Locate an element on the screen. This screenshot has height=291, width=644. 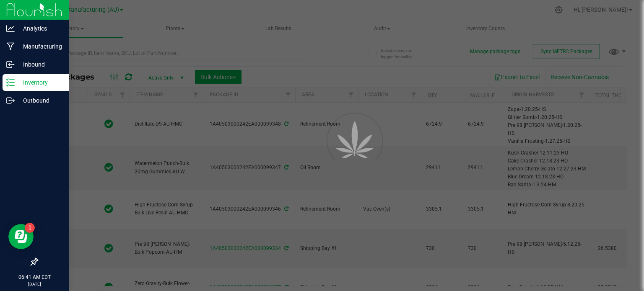
p: 06:41 AM EDT is located at coordinates (34, 277).